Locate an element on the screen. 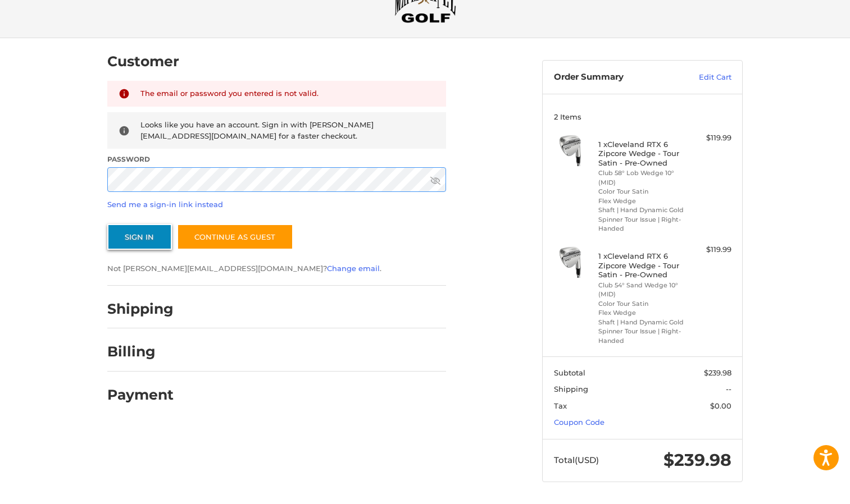  a: Coupon Code is located at coordinates (579, 422).